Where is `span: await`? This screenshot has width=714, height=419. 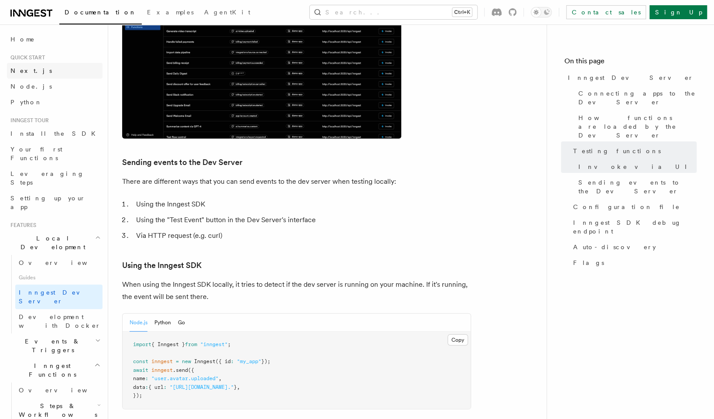
span: await is located at coordinates (140, 370).